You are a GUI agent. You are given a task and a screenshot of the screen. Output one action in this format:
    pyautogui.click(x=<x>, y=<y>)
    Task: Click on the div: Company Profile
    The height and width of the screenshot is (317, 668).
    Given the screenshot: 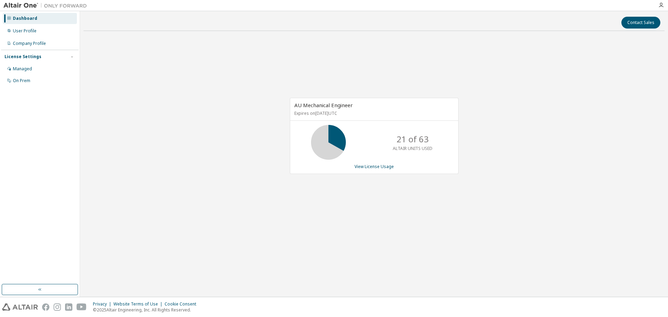 What is the action you would take?
    pyautogui.click(x=29, y=43)
    